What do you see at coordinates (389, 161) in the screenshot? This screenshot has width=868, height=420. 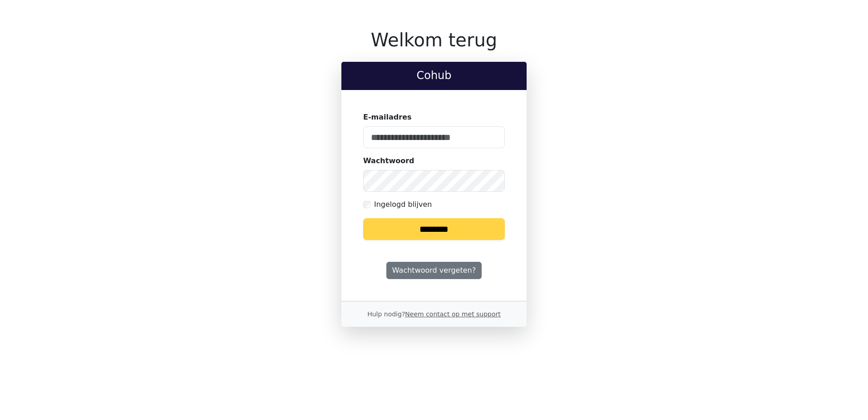 I see `label: Wachtwoord` at bounding box center [389, 161].